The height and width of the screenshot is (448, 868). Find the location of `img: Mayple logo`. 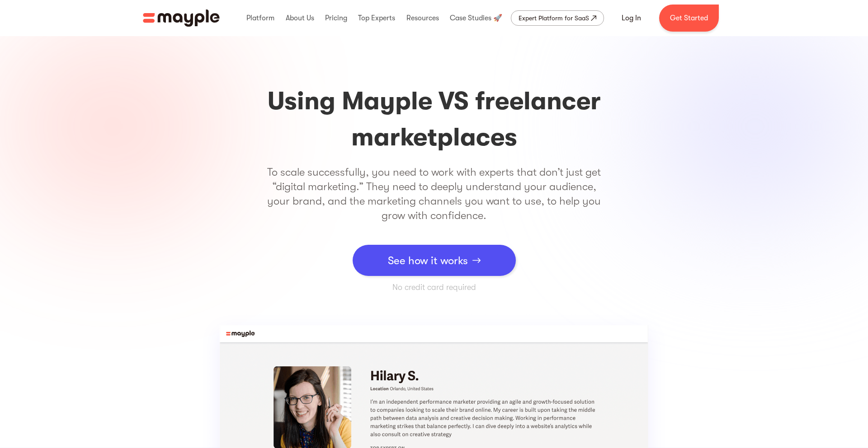

img: Mayple logo is located at coordinates (181, 18).